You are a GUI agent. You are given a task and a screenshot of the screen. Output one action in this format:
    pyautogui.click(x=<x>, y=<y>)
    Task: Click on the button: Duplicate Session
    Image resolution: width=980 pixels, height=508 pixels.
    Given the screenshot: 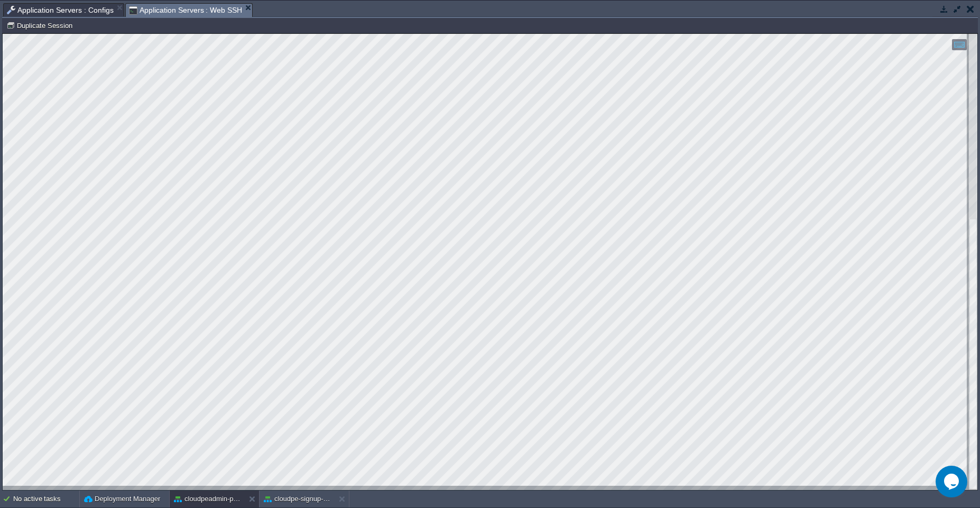 What is the action you would take?
    pyautogui.click(x=41, y=25)
    